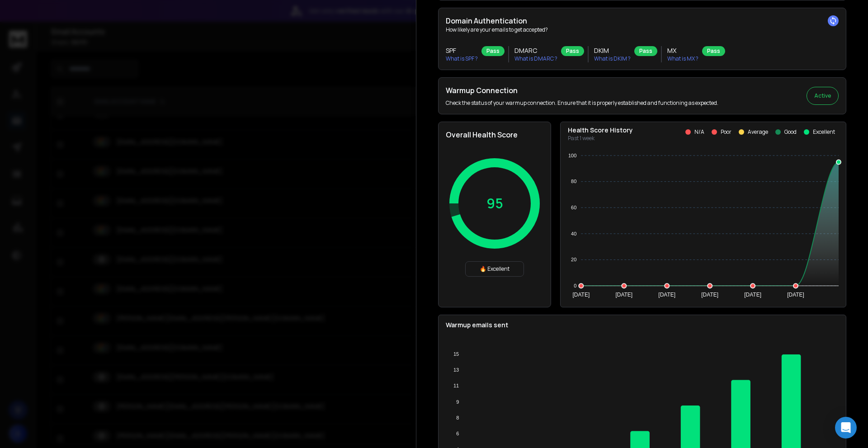 This screenshot has width=868, height=448. I want to click on tspan: 11, so click(456, 386).